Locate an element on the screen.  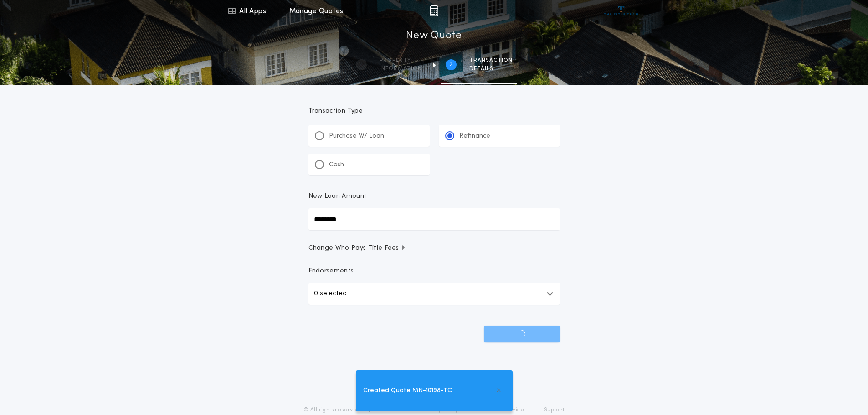
img: img is located at coordinates (434, 11).